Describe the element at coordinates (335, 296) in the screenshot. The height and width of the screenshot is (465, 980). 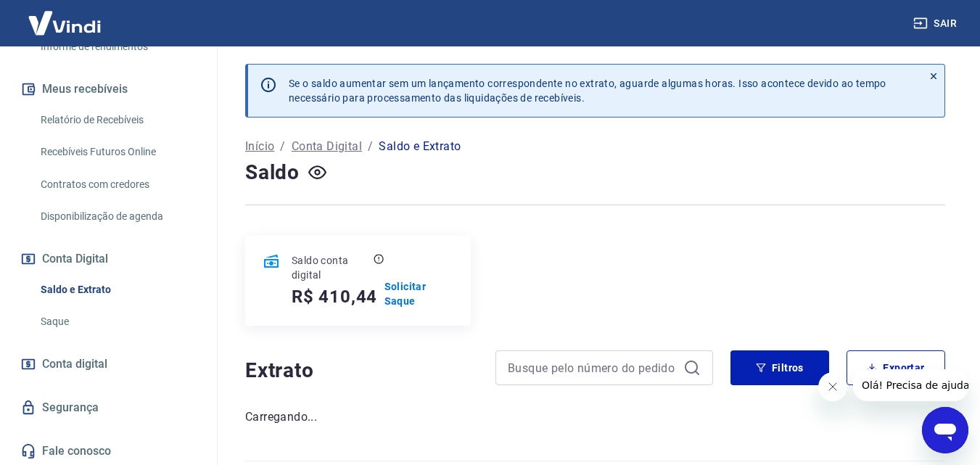
I see `h5: R$ 410,44` at that location.